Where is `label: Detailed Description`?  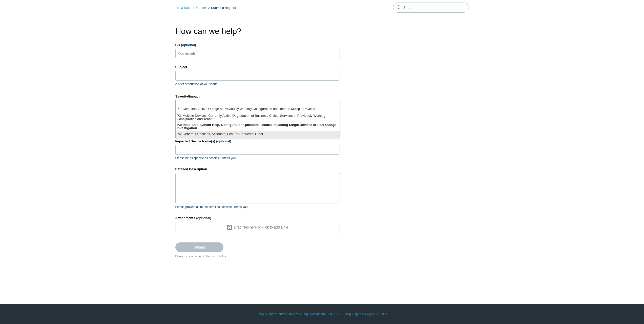
label: Detailed Description is located at coordinates (258, 169).